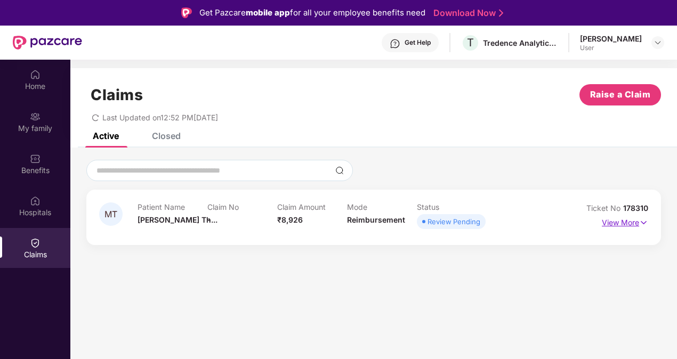 The height and width of the screenshot is (359, 677). I want to click on div: User, so click(611, 48).